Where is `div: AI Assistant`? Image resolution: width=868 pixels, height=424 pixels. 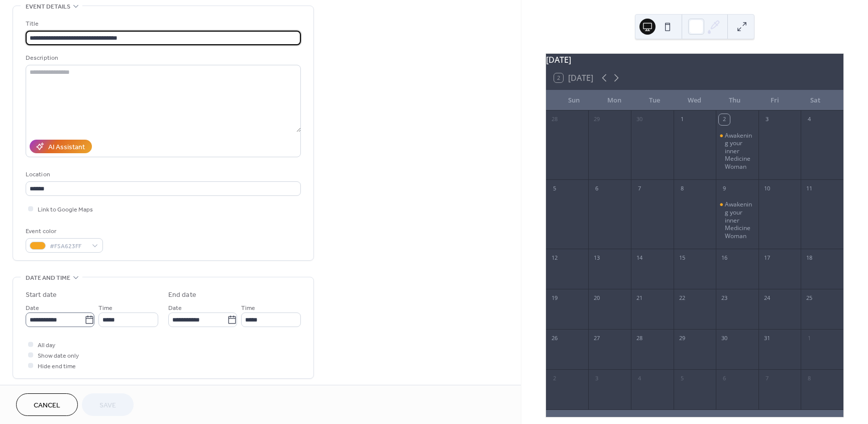
div: AI Assistant is located at coordinates (67, 147).